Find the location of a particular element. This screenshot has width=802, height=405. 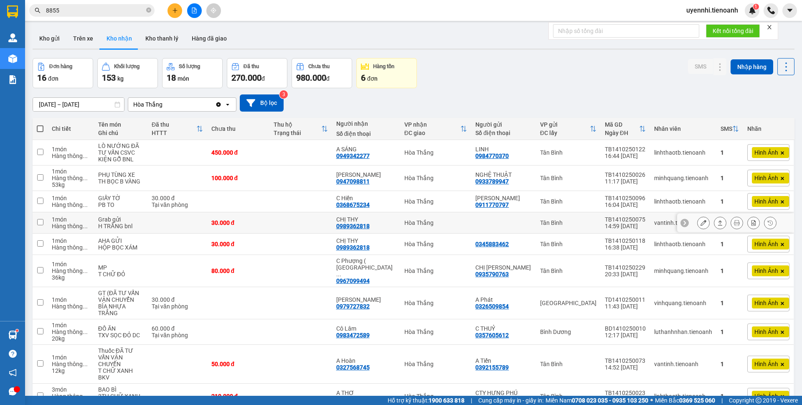

button: caret-down is located at coordinates (790, 10).